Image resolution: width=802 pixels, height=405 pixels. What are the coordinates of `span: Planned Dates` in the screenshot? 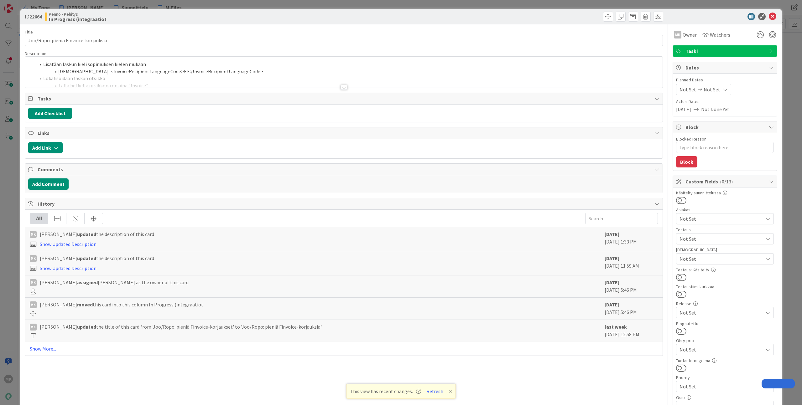 It's located at (725, 80).